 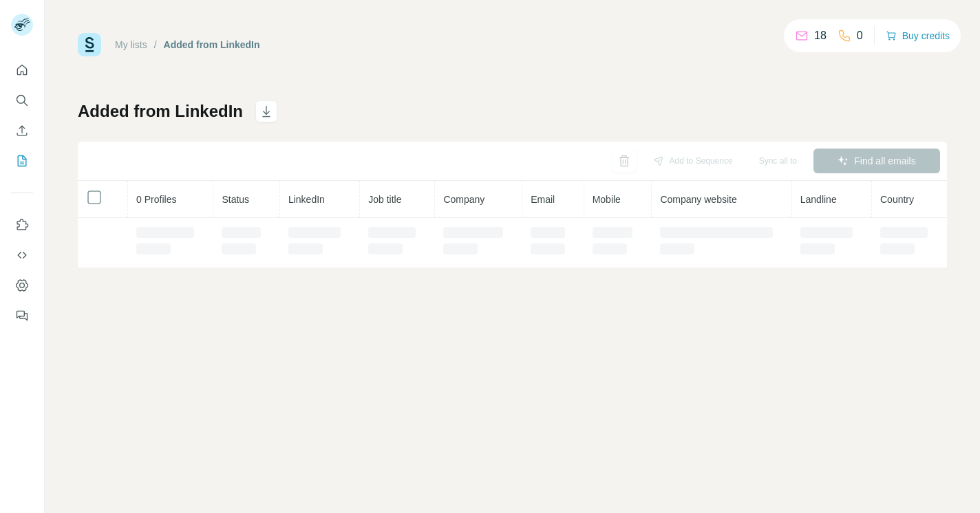 What do you see at coordinates (22, 316) in the screenshot?
I see `button: Feedback` at bounding box center [22, 316].